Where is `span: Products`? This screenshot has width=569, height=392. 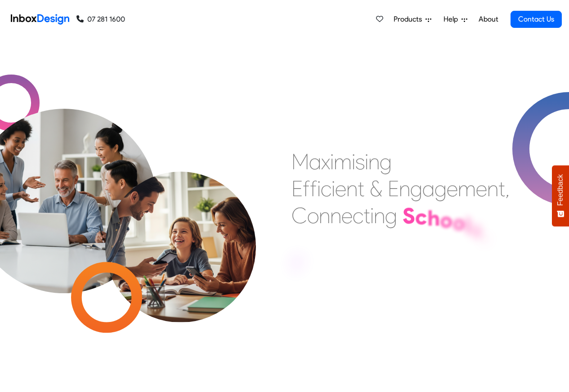 span: Products is located at coordinates (409, 19).